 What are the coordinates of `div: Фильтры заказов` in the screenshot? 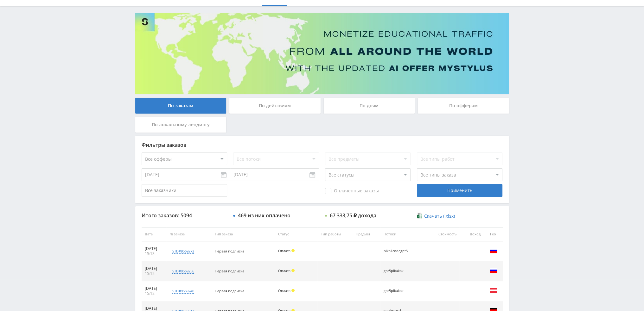 It's located at (322, 145).